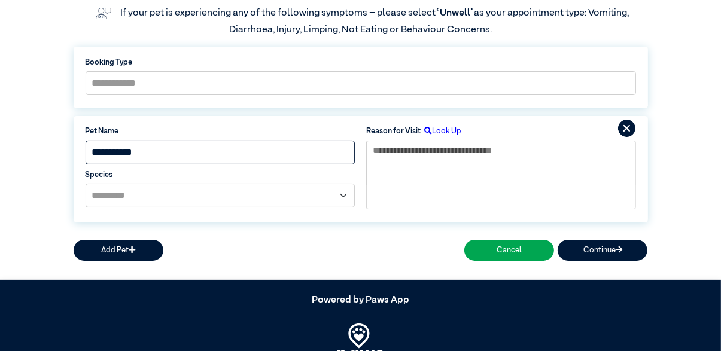 This screenshot has width=721, height=351. Describe the element at coordinates (118, 250) in the screenshot. I see `button: Add Pet` at that location.